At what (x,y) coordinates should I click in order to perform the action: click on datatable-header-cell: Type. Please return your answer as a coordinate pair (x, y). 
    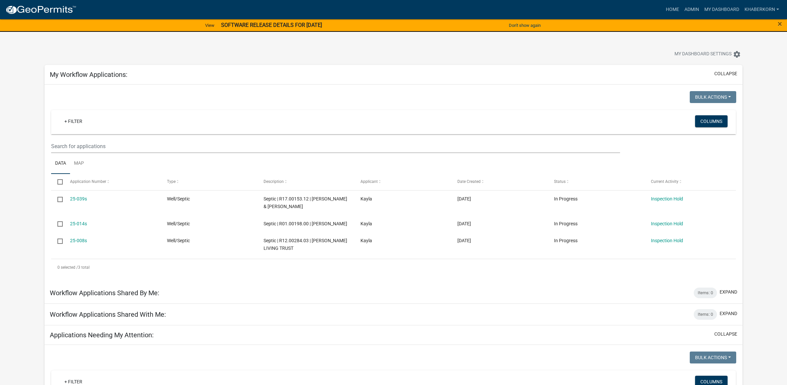
    Looking at the image, I should click on (209, 182).